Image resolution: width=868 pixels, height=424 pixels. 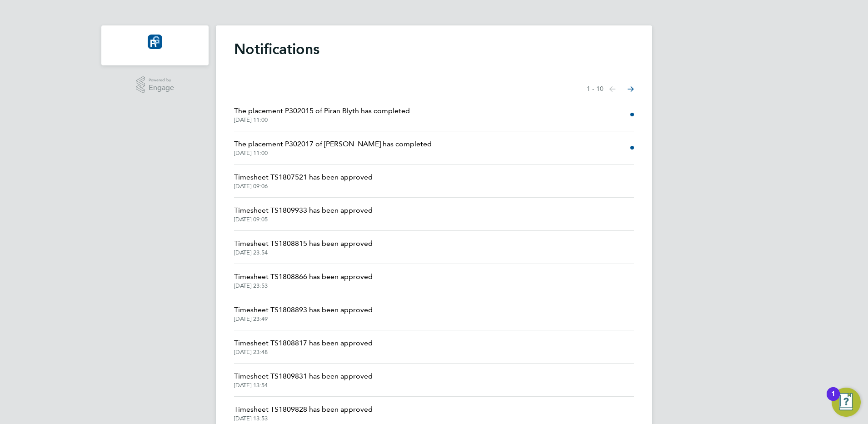 What do you see at coordinates (303, 377) in the screenshot?
I see `span: Timesheet TS1809831 has been approved` at bounding box center [303, 377].